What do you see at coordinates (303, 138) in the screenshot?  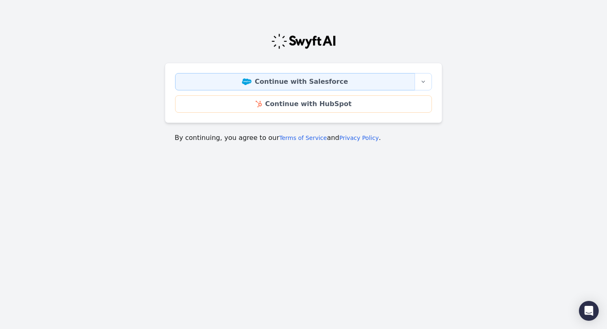 I see `p: By continuing, you agree to our and .` at bounding box center [303, 138].